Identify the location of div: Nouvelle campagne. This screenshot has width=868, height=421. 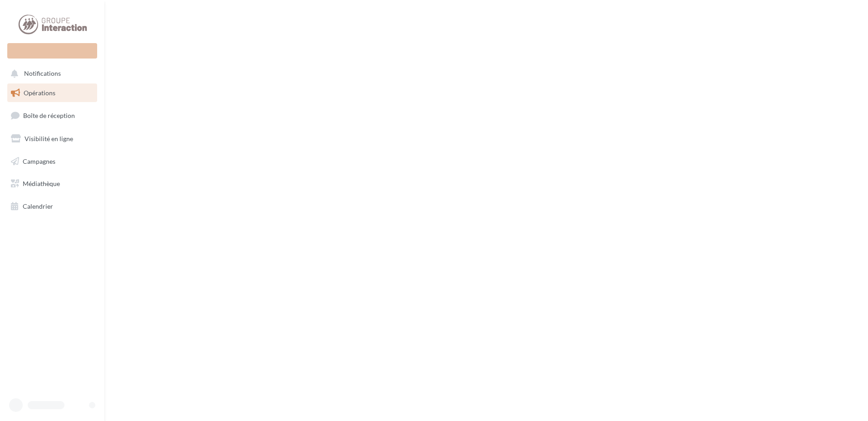
(52, 51).